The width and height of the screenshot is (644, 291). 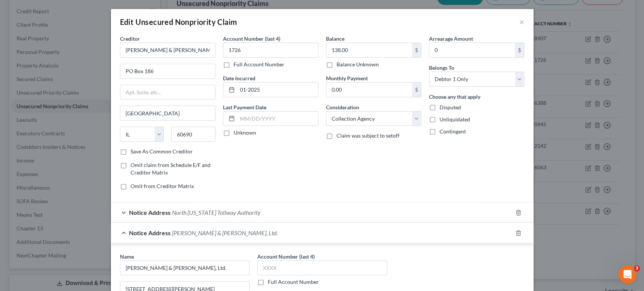 I want to click on input: Search by name..., so click(x=185, y=268).